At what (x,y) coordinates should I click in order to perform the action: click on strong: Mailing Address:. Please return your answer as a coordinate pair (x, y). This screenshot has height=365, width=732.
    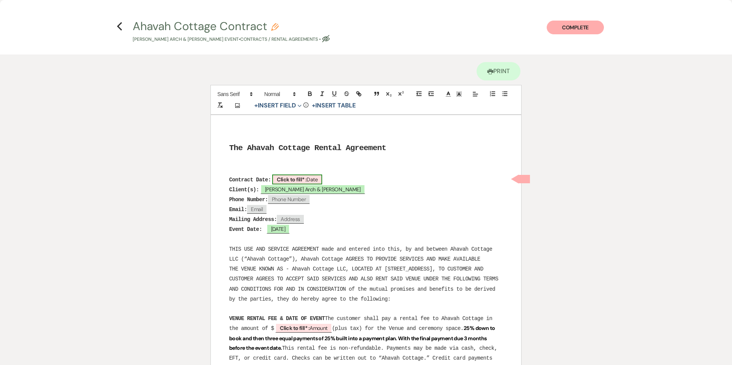
    Looking at the image, I should click on (253, 220).